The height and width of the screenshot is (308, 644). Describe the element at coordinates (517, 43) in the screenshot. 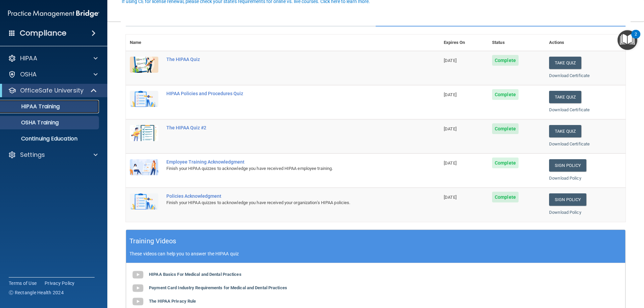

I see `th: Status` at that location.